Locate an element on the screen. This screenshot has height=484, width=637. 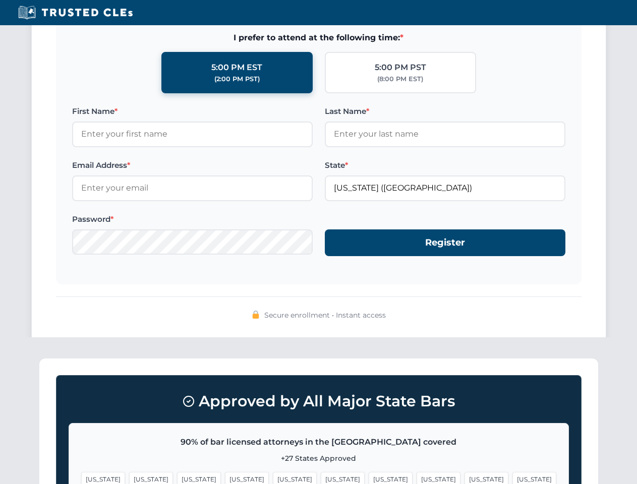
div: 5:00 PM EST is located at coordinates (236, 68).